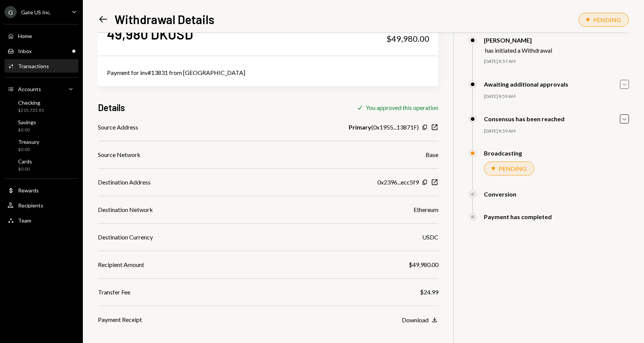  Describe the element at coordinates (25, 36) in the screenshot. I see `div: Home` at that location.